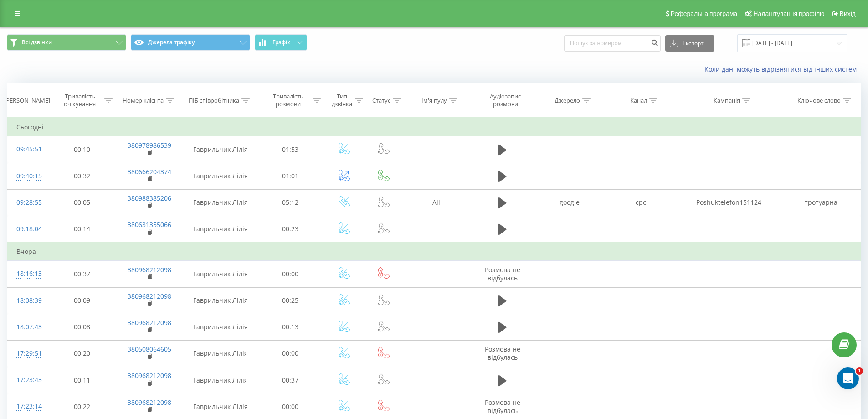  I want to click on button: Графік, so click(281, 42).